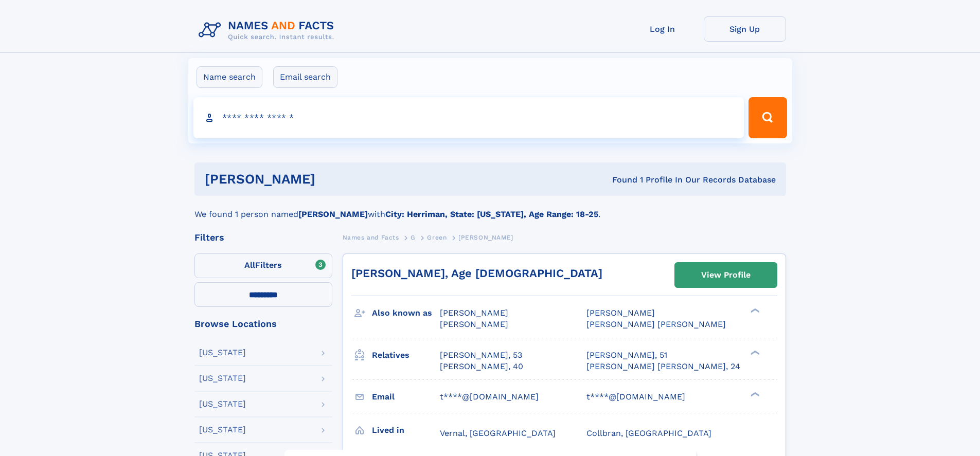 The height and width of the screenshot is (456, 980). What do you see at coordinates (269, 31) in the screenshot?
I see `img: Logo Names and Facts` at bounding box center [269, 31].